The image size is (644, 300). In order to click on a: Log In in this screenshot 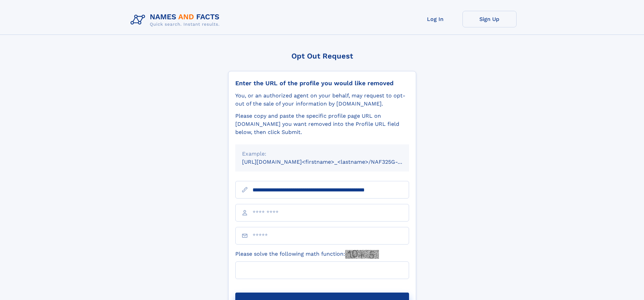, I will do `click(435, 19)`.